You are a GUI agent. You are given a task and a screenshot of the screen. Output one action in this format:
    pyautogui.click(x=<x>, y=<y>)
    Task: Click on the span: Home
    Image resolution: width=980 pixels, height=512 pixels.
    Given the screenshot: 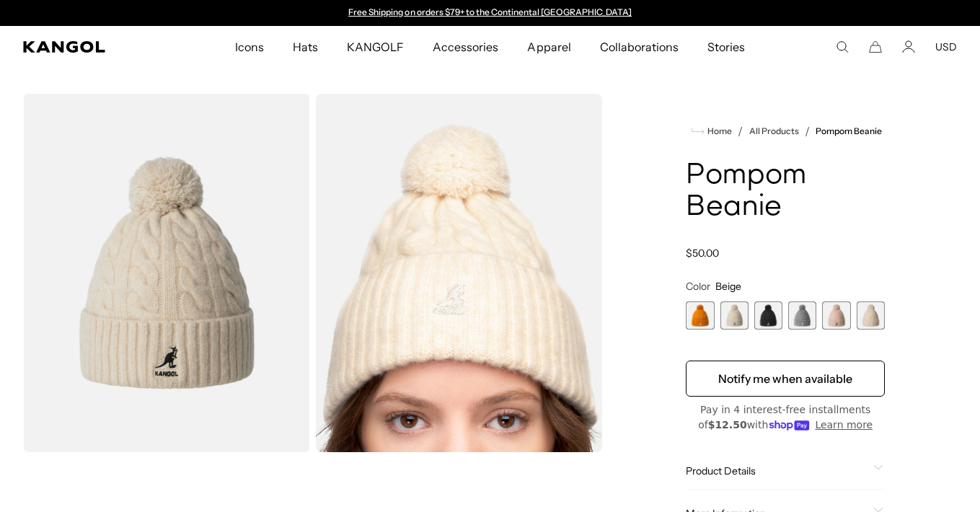 What is the action you would take?
    pyautogui.click(x=718, y=131)
    